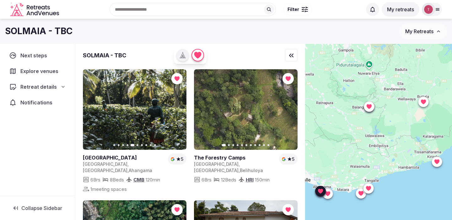  What do you see at coordinates (109, 189) in the screenshot?
I see `span: 1 meeting spaces` at bounding box center [109, 189].